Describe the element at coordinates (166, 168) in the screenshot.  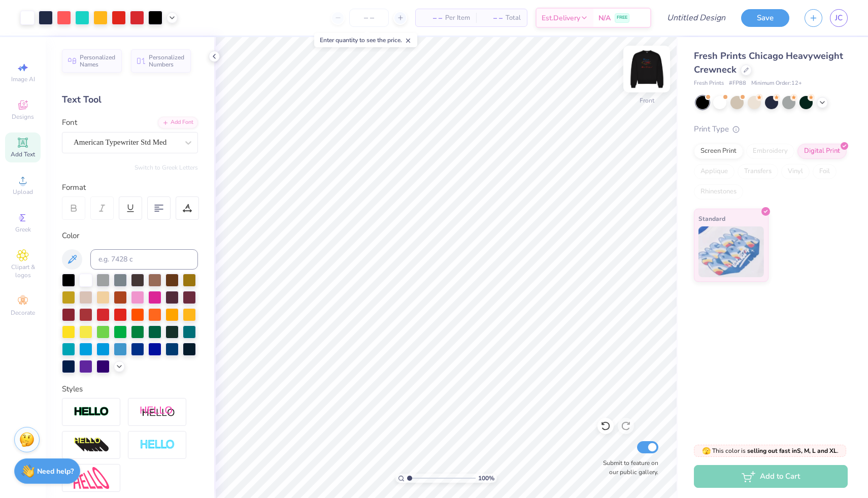
I see `button: Switch to Greek Letters` at that location.